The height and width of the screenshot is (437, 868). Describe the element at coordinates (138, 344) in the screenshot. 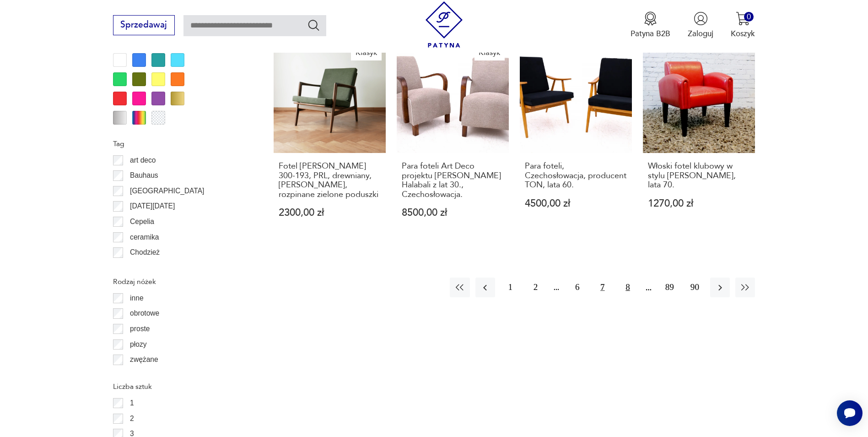

I see `p: płozy` at that location.